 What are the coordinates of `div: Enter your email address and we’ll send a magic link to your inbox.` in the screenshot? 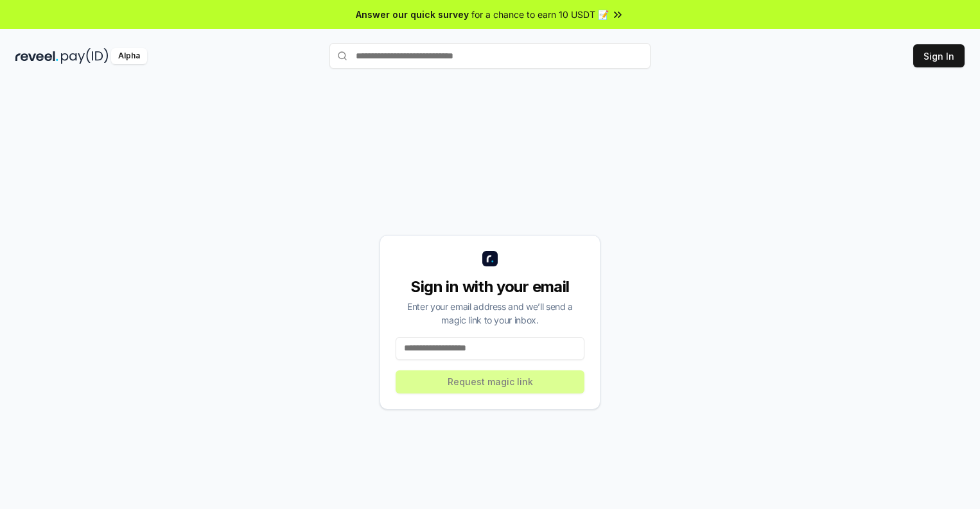 It's located at (490, 313).